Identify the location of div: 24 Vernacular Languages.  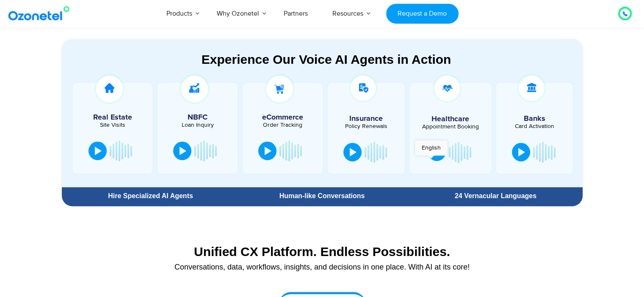
(495, 196).